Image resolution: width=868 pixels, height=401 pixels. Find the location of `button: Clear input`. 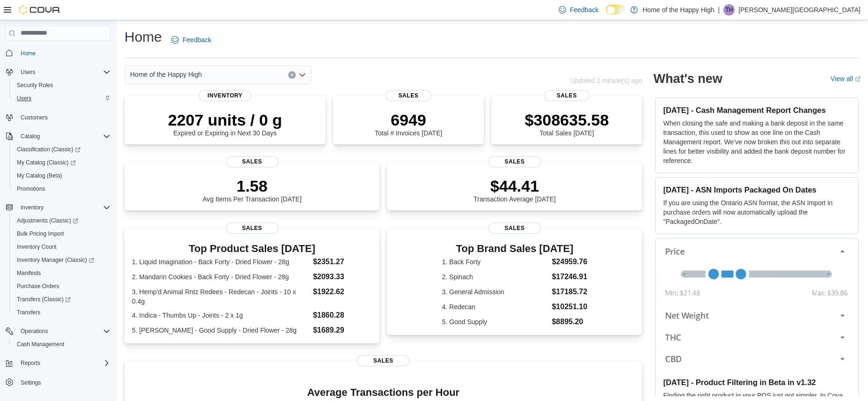

button: Clear input is located at coordinates (292, 75).